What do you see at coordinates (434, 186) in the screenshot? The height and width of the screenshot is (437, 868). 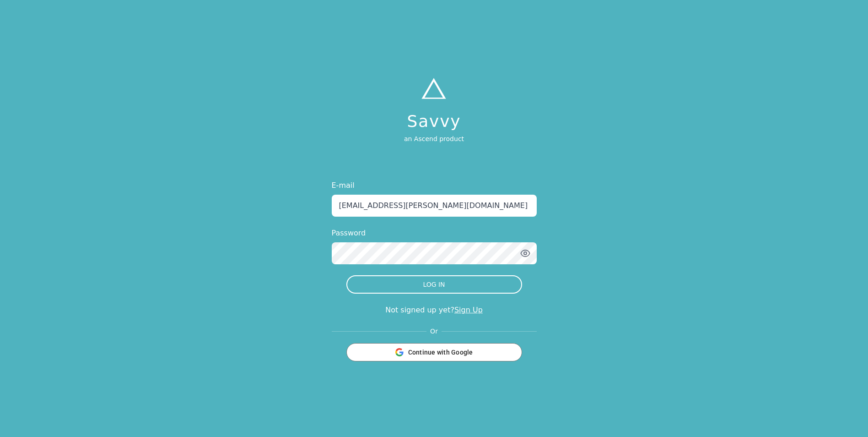 I see `label: E-mail` at bounding box center [434, 186].